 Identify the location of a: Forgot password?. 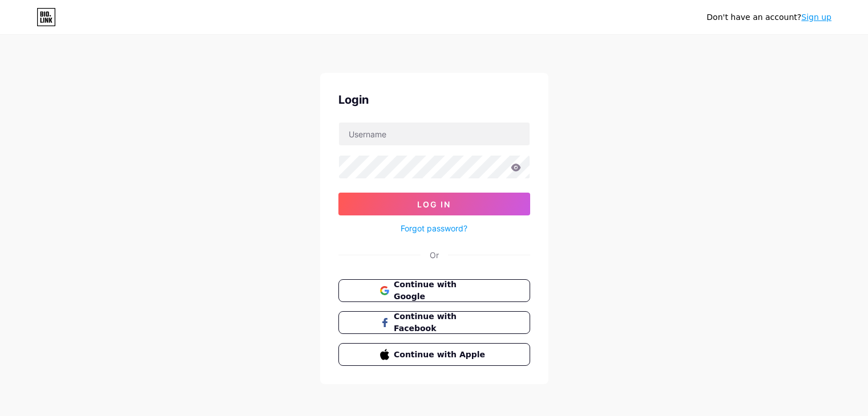
(434, 228).